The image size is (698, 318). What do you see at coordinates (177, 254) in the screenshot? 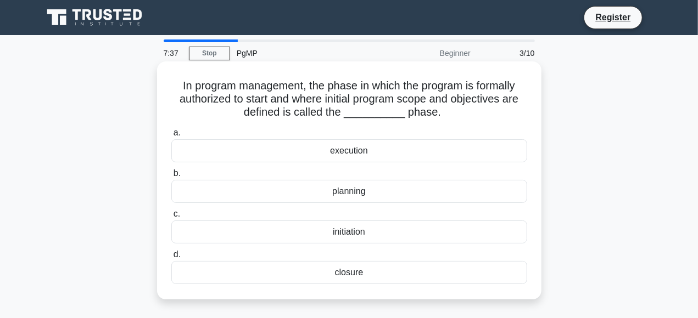
I see `span: d.` at bounding box center [177, 254].